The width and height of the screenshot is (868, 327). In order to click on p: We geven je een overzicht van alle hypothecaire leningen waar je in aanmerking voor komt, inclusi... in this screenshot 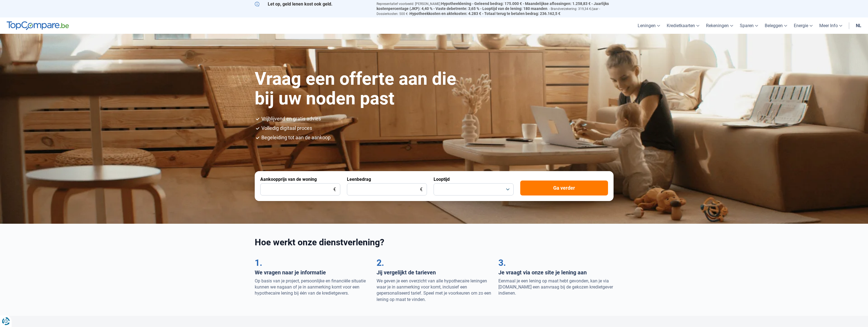, I will do `click(434, 291)`.